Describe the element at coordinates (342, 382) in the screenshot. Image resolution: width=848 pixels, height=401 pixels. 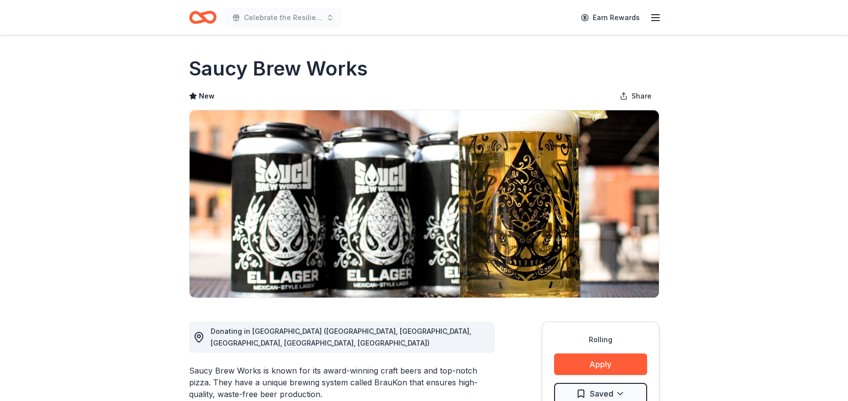
I see `div: Saucy Brew Works is known for its award-winning craft beers and top-notch pizza. They have a uniq...` at that location.